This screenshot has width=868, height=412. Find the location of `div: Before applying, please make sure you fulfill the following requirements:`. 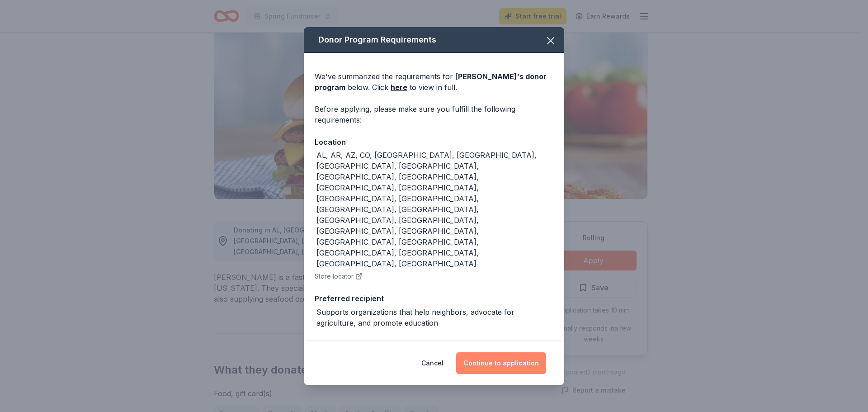

div: Before applying, please make sure you fulfill the following requirements: is located at coordinates (434, 115).